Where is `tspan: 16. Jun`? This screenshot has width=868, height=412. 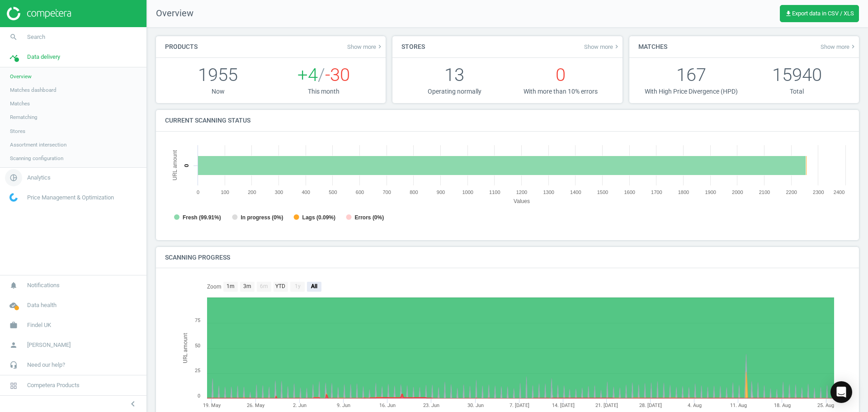
tspan: 16. Jun is located at coordinates (388, 405).